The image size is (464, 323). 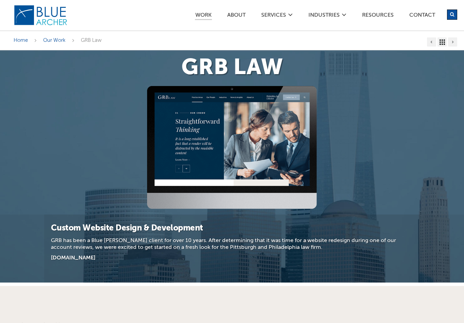 What do you see at coordinates (21, 40) in the screenshot?
I see `span: Home` at bounding box center [21, 40].